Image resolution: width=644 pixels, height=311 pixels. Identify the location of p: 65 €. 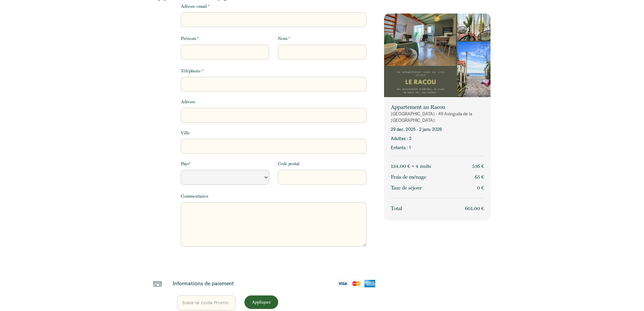
(479, 177).